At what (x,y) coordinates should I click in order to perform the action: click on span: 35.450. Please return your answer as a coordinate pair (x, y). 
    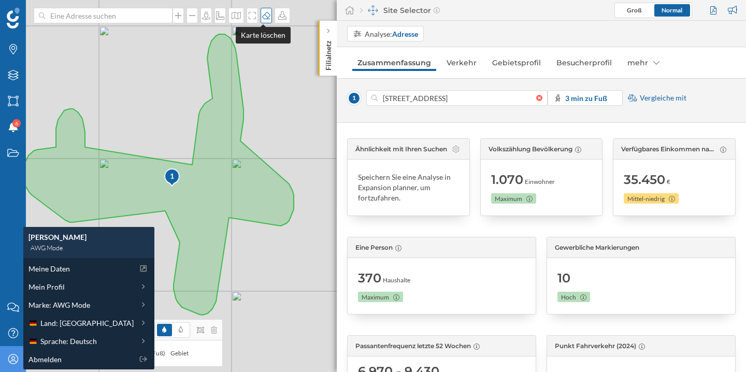
    Looking at the image, I should click on (645, 180).